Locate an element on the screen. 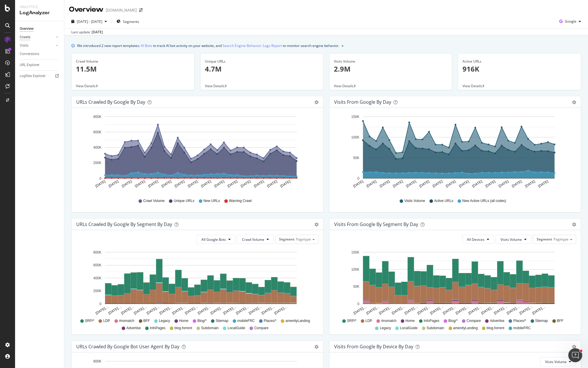  text: 100K is located at coordinates (355, 269).